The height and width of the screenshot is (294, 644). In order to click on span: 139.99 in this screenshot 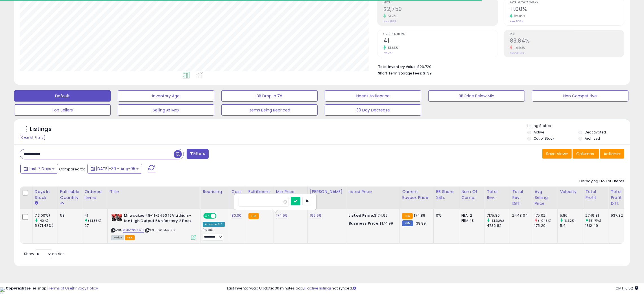, I will do `click(421, 223)`.